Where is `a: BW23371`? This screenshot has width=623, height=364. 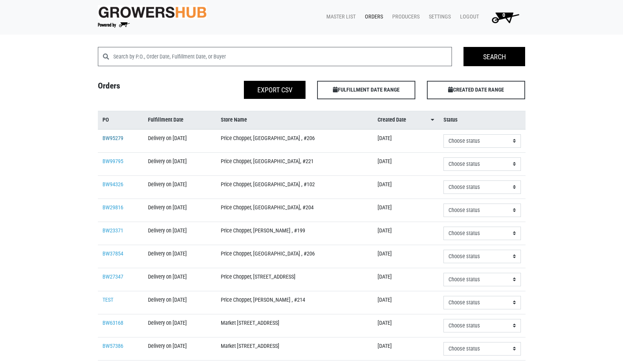 a: BW23371 is located at coordinates (113, 231).